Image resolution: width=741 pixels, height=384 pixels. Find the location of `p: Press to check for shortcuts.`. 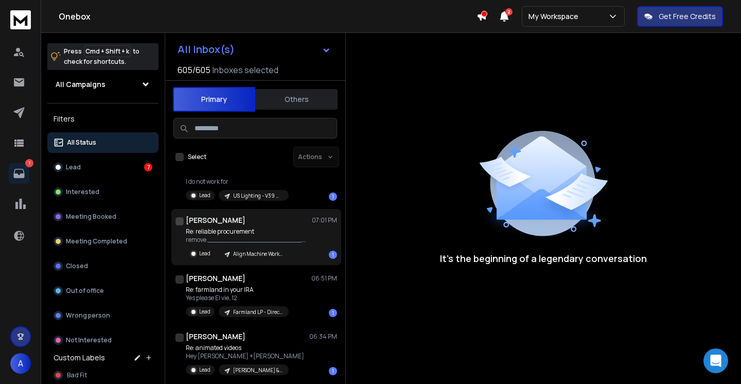

p: Press to check for shortcuts. is located at coordinates (101, 57).